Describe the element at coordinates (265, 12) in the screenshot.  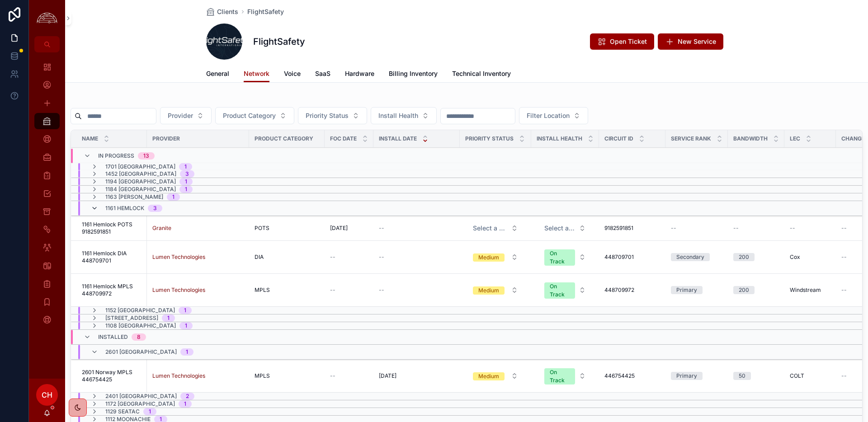
I see `span: FlightSafety` at that location.